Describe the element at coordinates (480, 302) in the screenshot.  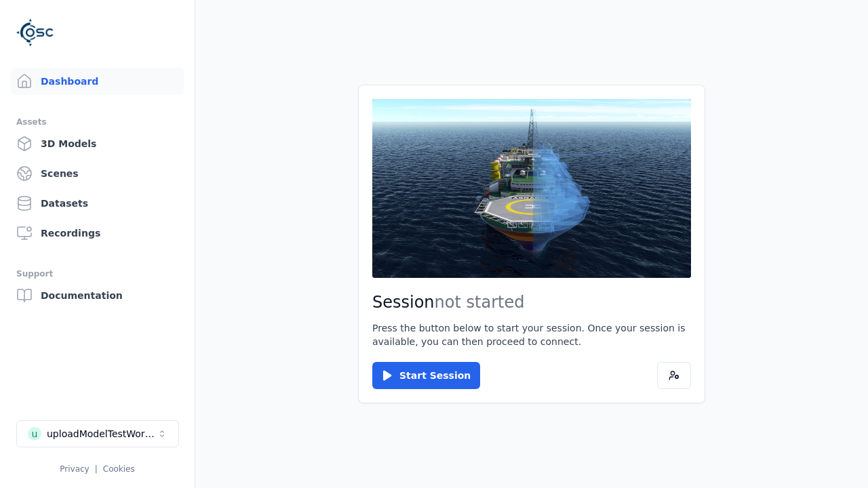
I see `span: not started` at that location.